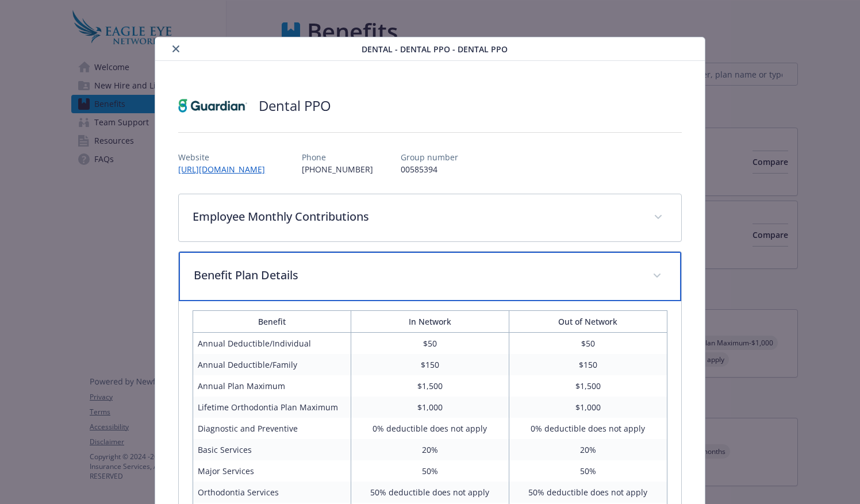 The image size is (860, 504). What do you see at coordinates (430, 322) in the screenshot?
I see `th: In Network` at bounding box center [430, 322].